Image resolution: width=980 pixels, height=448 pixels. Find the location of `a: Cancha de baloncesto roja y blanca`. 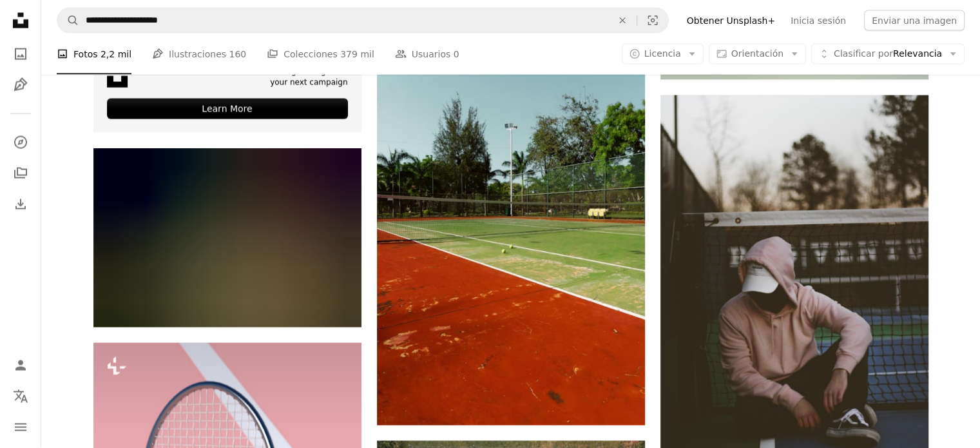

a: Cancha de baloncesto roja y blanca is located at coordinates (511, 225).